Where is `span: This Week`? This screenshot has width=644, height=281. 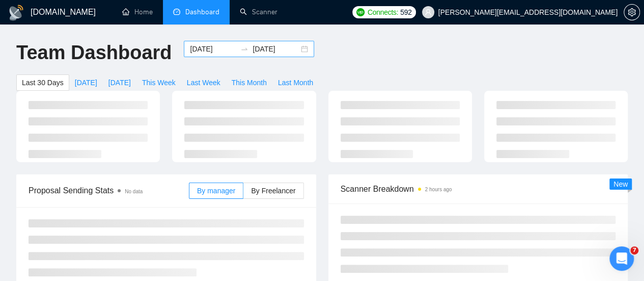 span: This Week is located at coordinates (159, 82).